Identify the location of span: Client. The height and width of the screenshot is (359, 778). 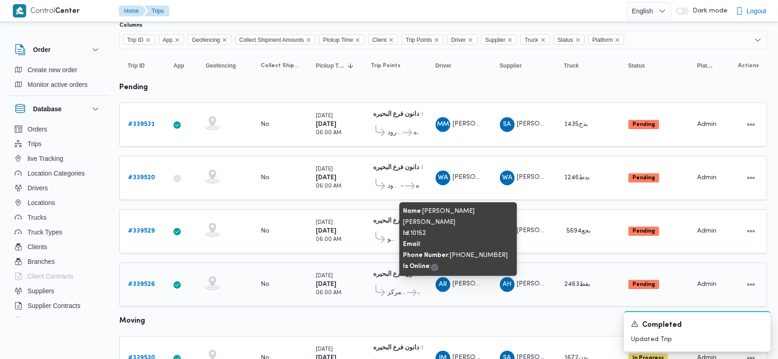
(383, 39).